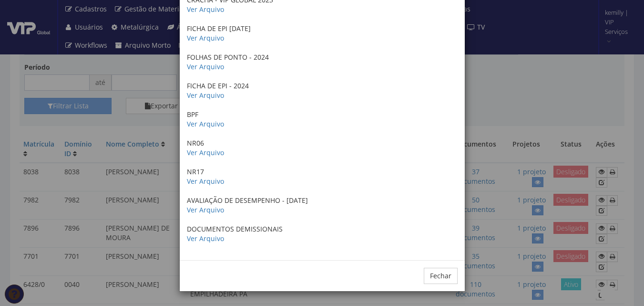 Image resolution: width=644 pixels, height=306 pixels. Describe the element at coordinates (440, 276) in the screenshot. I see `button: Fechar` at that location.